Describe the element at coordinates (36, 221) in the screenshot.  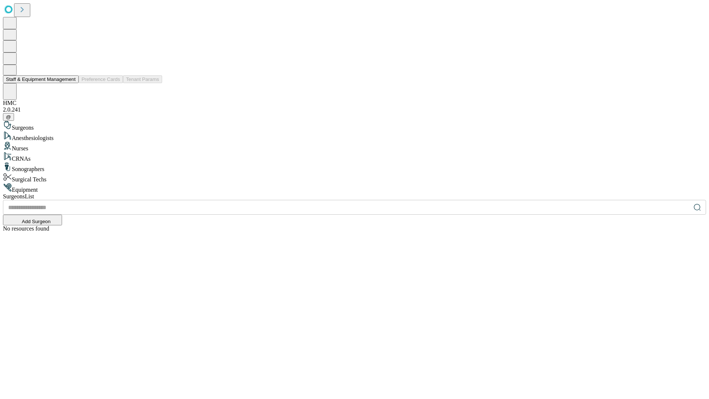
I see `span: Add Surgeon` at that location.